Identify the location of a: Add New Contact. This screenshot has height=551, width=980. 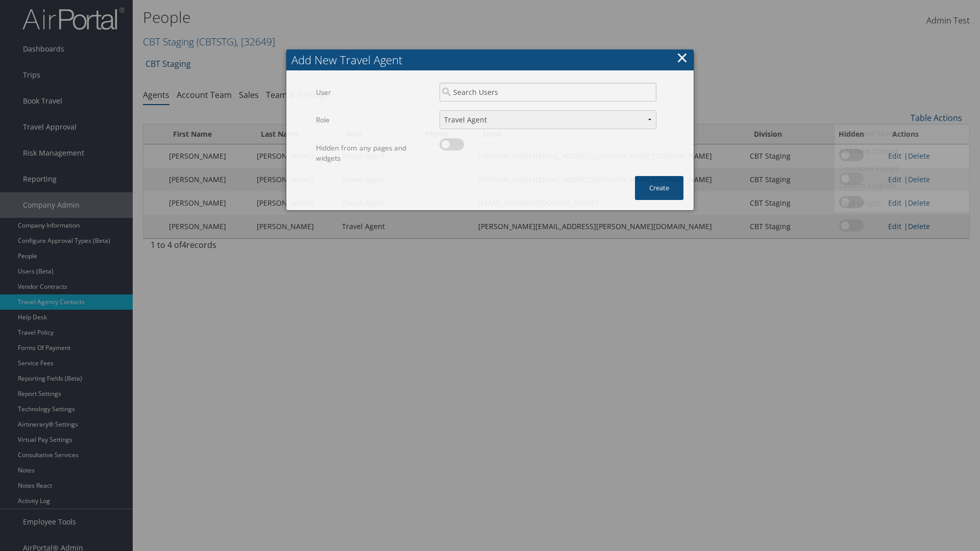
(902, 151).